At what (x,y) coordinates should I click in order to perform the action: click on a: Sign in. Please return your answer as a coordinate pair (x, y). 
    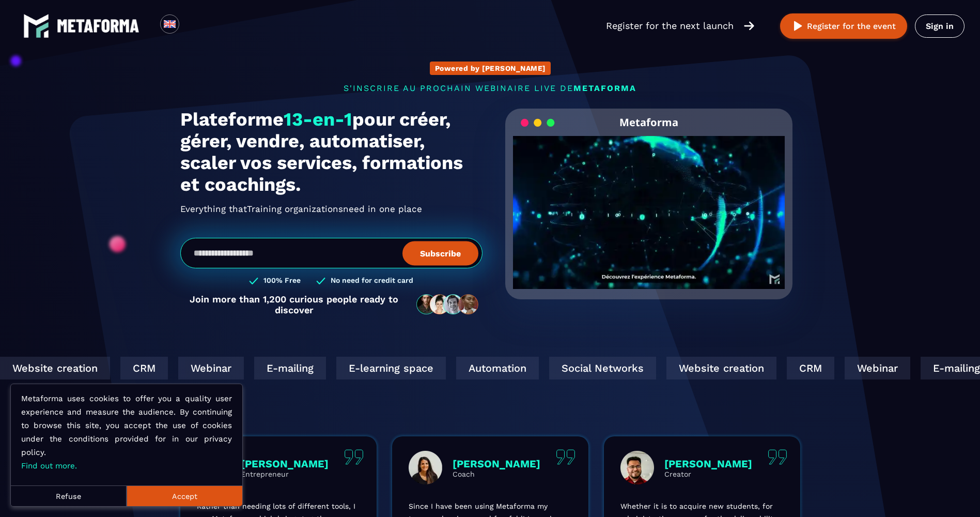
    Looking at the image, I should click on (939, 25).